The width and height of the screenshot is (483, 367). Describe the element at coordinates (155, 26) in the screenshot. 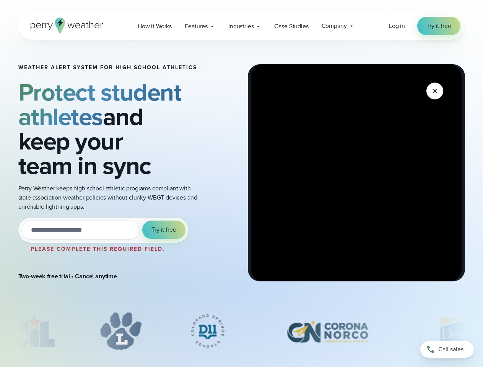

I see `a: How it Works` at that location.